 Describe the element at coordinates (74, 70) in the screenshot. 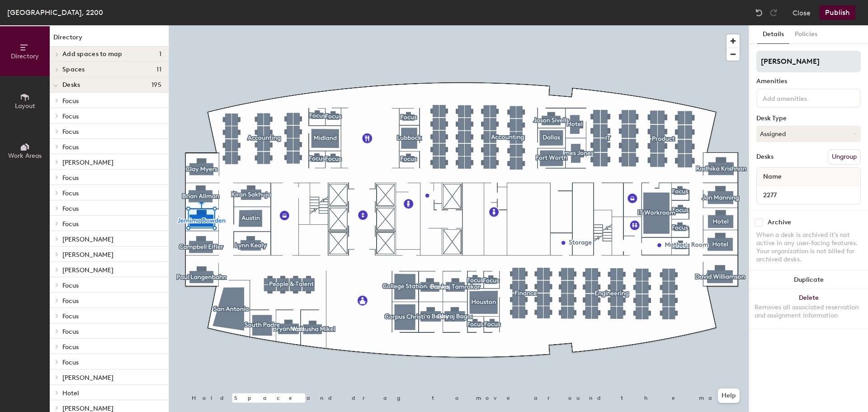

I see `span: Spaces` at that location.